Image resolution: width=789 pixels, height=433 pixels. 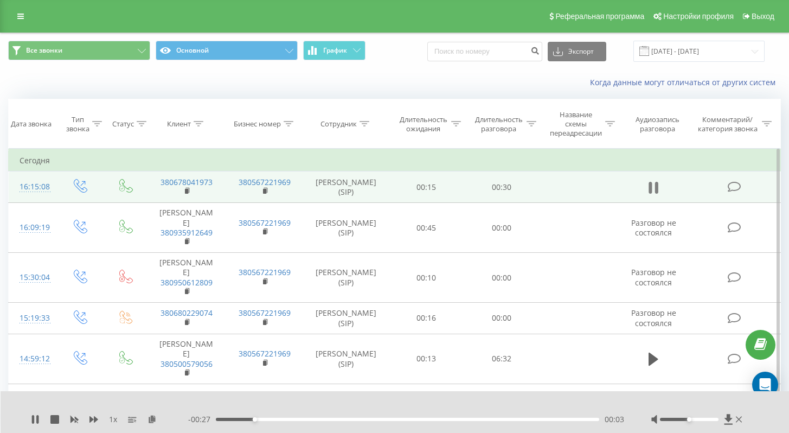 I want to click on a: Когда данные могут отличаться от других систем, so click(x=686, y=82).